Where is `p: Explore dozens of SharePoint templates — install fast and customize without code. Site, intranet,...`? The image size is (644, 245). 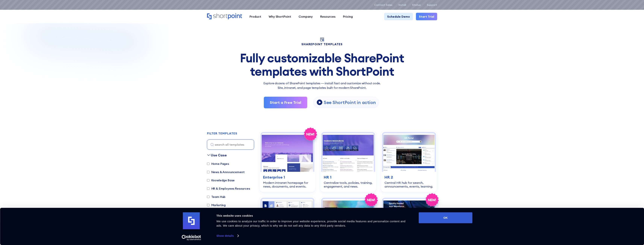 p: Explore dozens of SharePoint templates — install fast and customize without code. Site, intranet,... is located at coordinates (322, 85).